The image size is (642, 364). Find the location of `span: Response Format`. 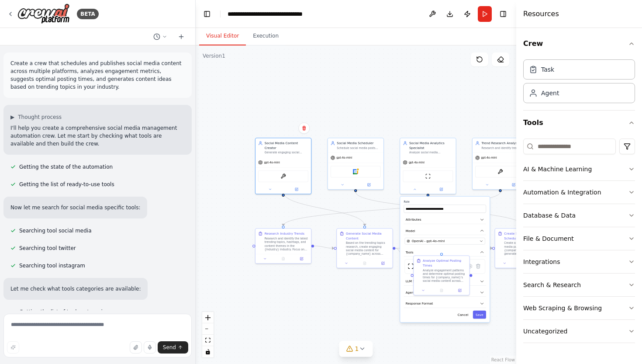

span: Response Format is located at coordinates (420, 303).